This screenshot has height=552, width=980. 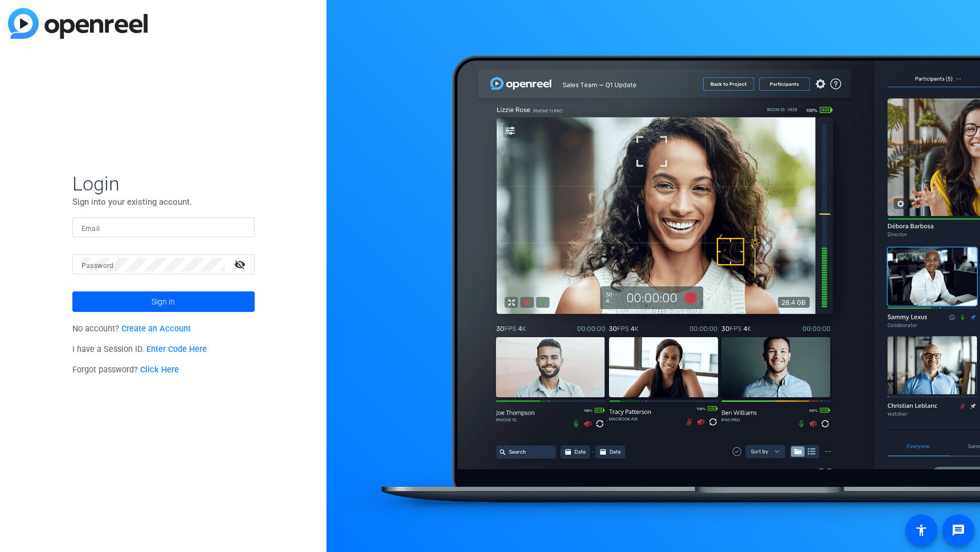 What do you see at coordinates (164, 301) in the screenshot?
I see `button: Sign in` at bounding box center [164, 301].